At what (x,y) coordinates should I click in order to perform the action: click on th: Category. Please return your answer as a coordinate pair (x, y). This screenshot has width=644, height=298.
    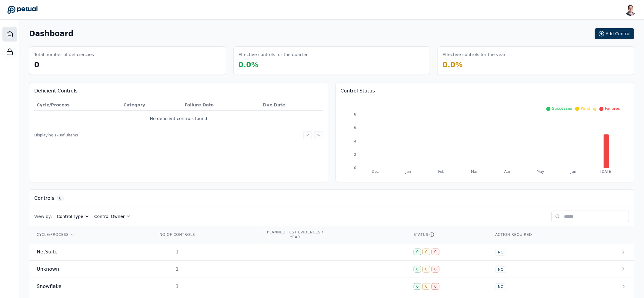
    Looking at the image, I should click on (152, 105).